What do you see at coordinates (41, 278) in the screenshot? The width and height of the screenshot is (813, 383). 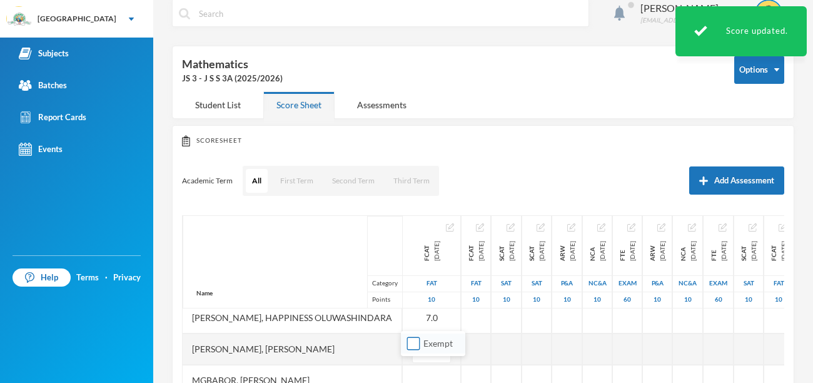 I see `a: Help` at bounding box center [41, 278].